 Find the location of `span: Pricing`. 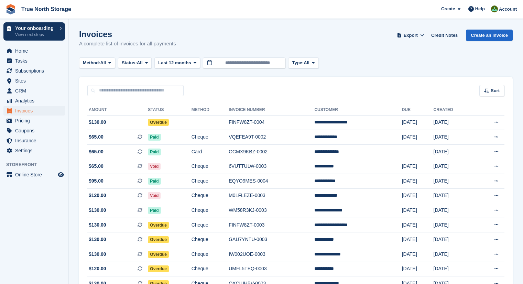

span: Pricing is located at coordinates (36, 121).